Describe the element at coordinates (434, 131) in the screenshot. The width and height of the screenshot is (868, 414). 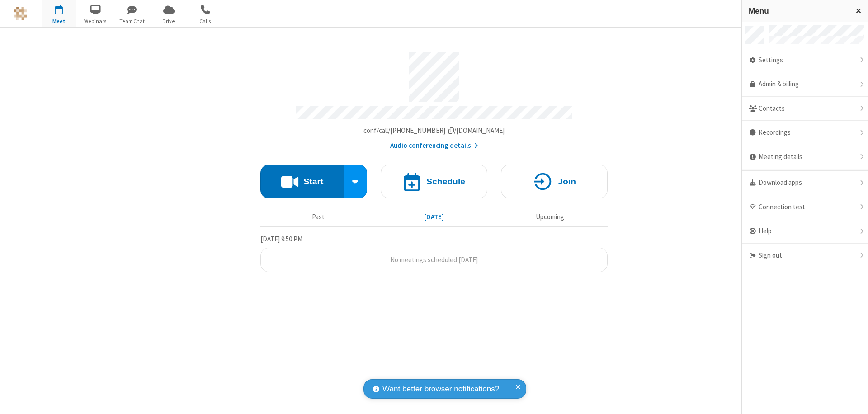
I see `button: Copy my meeting room linkCopy my meeting room link` at that location.